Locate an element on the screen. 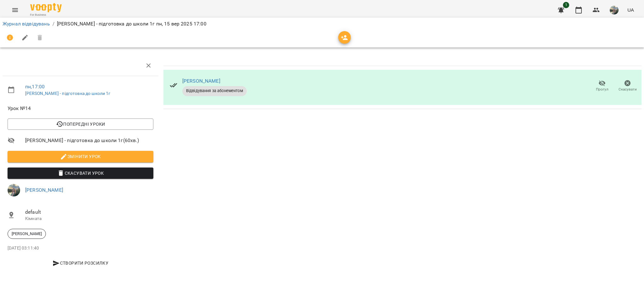 The height and width of the screenshot is (286, 644). button: Змінити урок is located at coordinates (80, 157).